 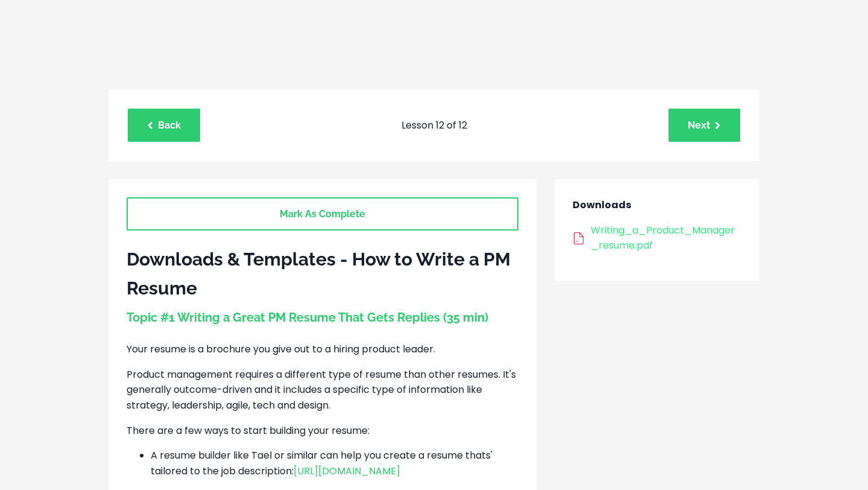 What do you see at coordinates (323, 349) in the screenshot?
I see `p: Your resume is a brochure you give out to a hiring product leader.` at bounding box center [323, 349].